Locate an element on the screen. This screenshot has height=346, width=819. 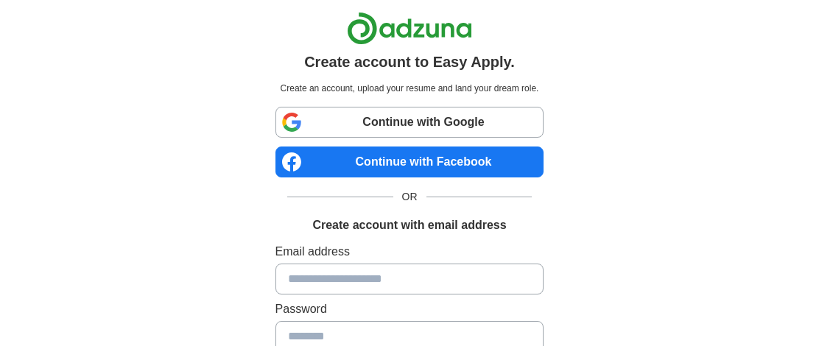
h1: Create account with email address is located at coordinates (409, 225).